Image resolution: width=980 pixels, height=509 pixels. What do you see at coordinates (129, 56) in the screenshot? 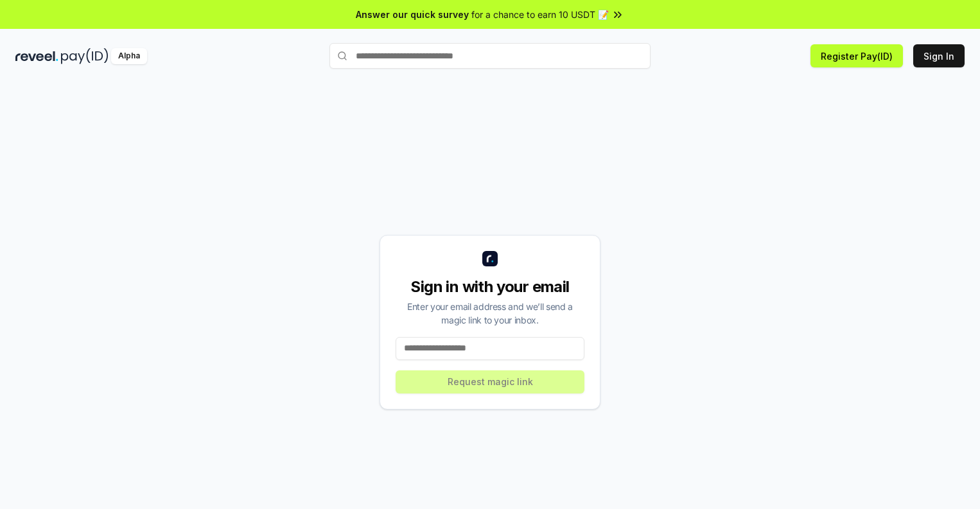
I see `div: Alpha` at bounding box center [129, 56].